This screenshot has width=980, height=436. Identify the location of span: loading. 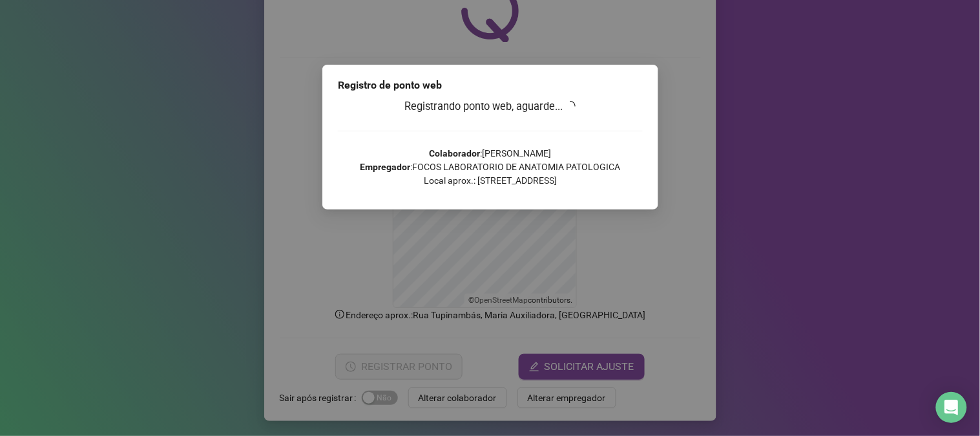
(571, 105).